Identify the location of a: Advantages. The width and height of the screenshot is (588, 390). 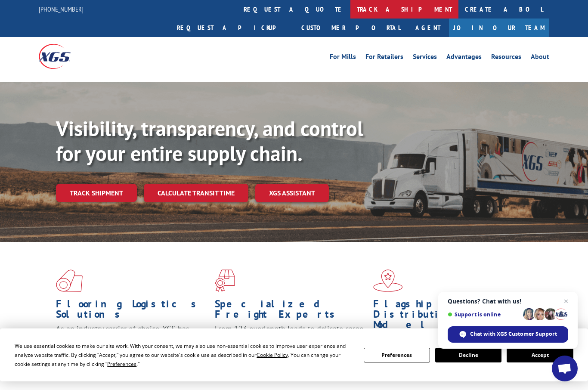
(464, 58).